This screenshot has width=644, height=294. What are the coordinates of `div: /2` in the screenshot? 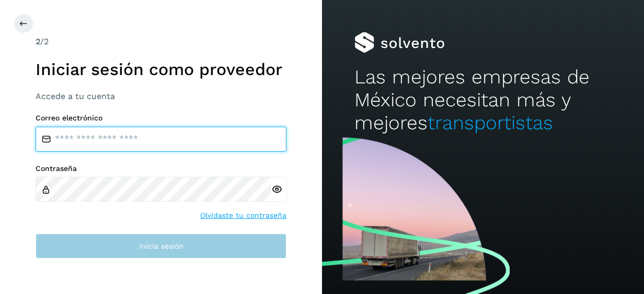 It's located at (161, 42).